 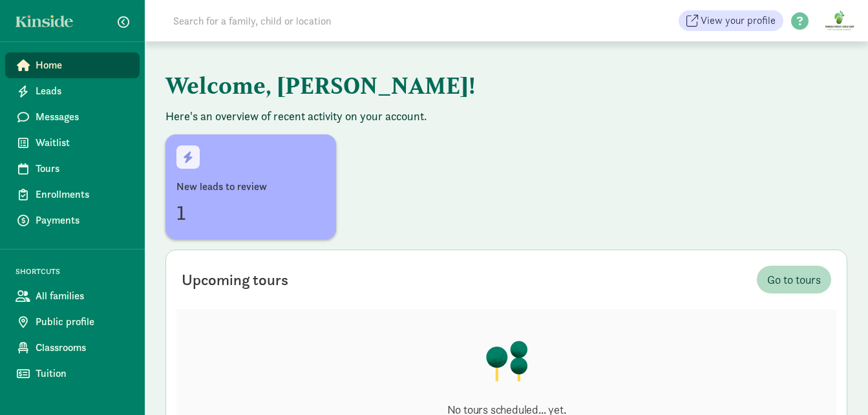 I want to click on span: Waitlist, so click(x=82, y=143).